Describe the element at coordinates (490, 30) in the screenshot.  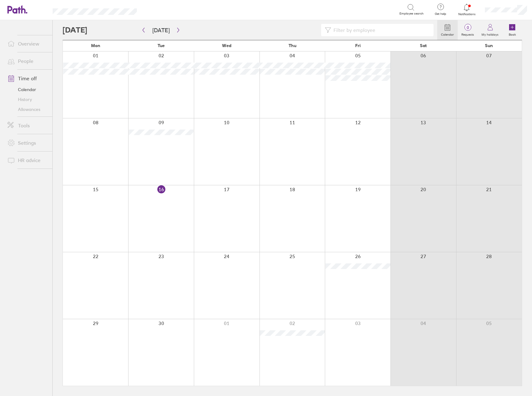
I see `a: My holidays` at that location.